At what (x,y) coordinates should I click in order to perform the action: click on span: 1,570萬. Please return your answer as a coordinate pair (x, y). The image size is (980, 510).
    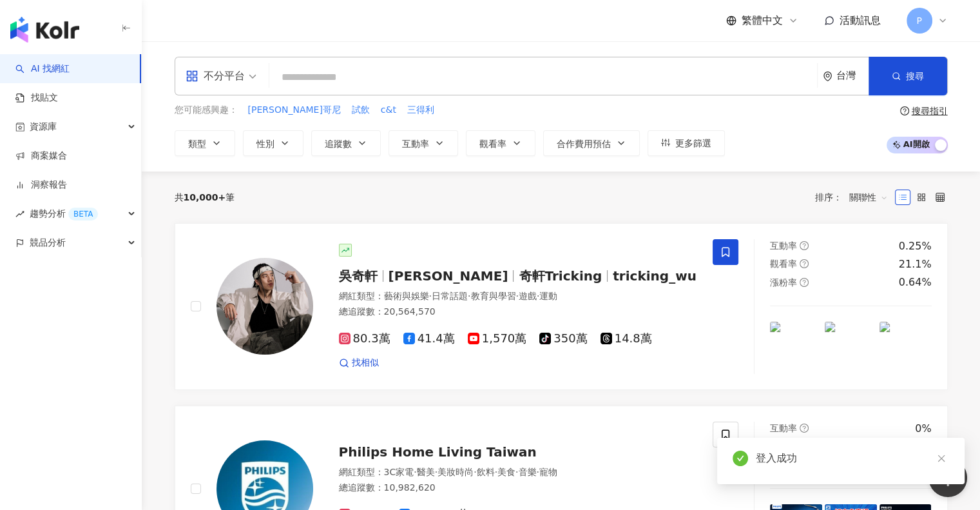
    Looking at the image, I should click on (498, 339).